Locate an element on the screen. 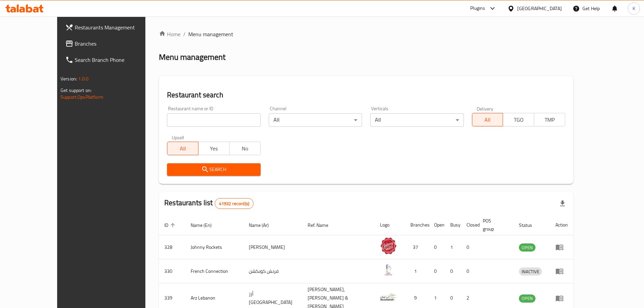 The height and width of the screenshot is (308, 644). a: Restaurants Management is located at coordinates (113, 27).